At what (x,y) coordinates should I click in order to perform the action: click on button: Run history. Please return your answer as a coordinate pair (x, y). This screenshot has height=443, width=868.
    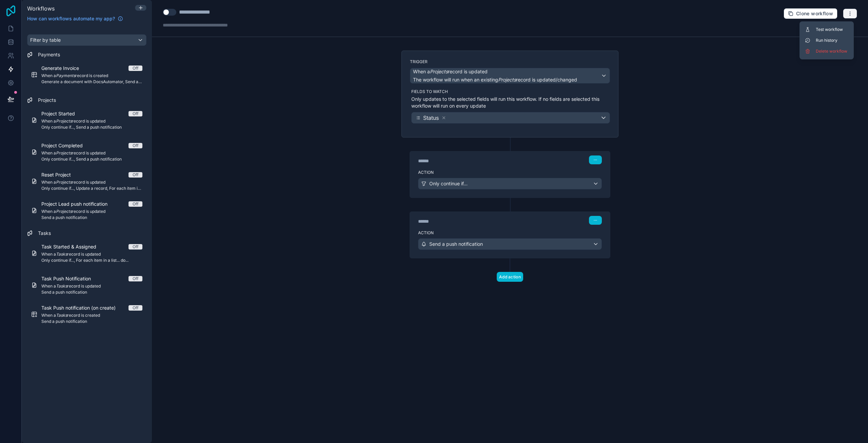
    Looking at the image, I should click on (827, 41).